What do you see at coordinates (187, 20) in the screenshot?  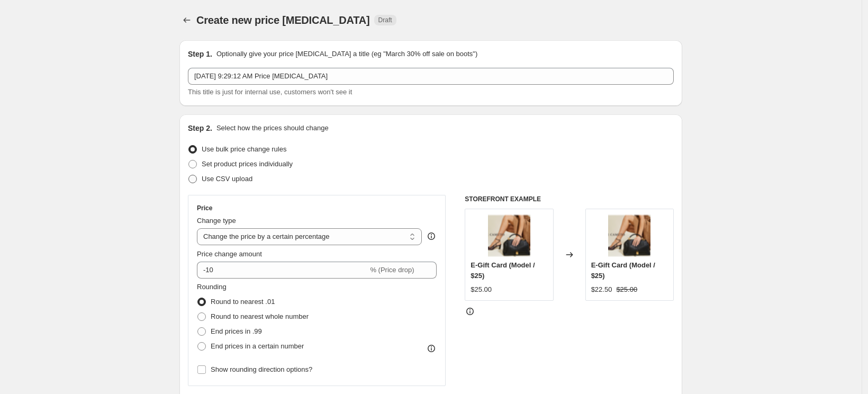 I see `button: Price change jobs` at bounding box center [187, 20].